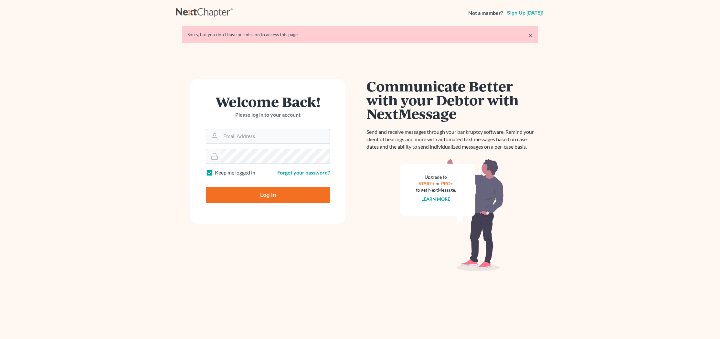 This screenshot has width=720, height=339. What do you see at coordinates (447, 183) in the screenshot?
I see `a: PRO+` at bounding box center [447, 183].